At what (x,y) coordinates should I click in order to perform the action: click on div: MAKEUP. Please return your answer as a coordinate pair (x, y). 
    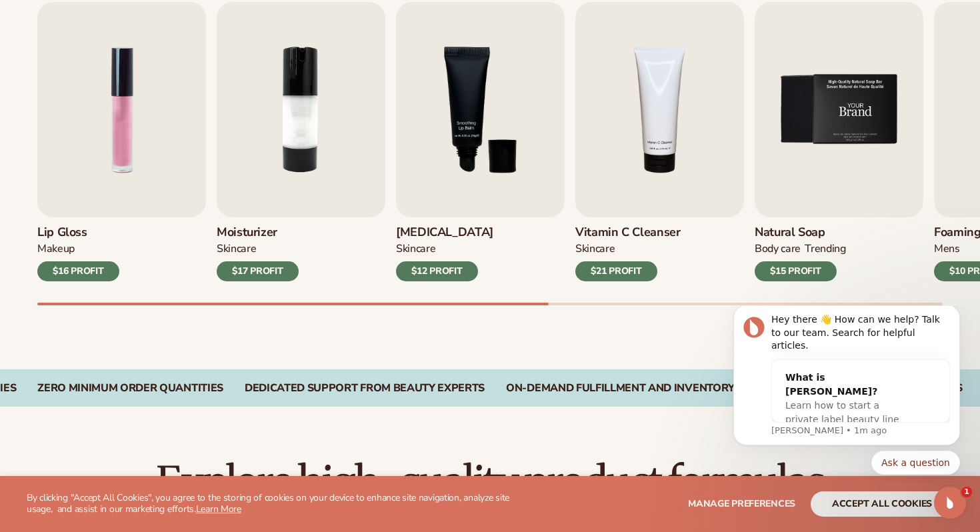
    Looking at the image, I should click on (56, 249).